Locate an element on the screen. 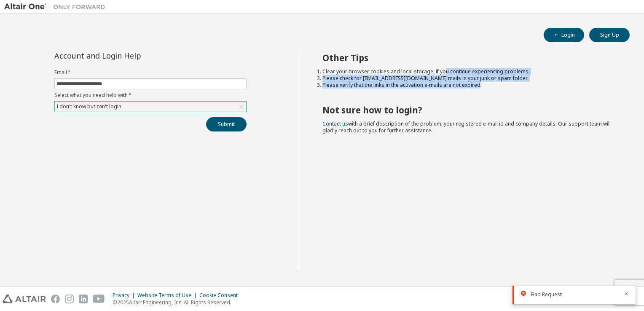 This screenshot has width=644, height=311. label: Email is located at coordinates (150, 73).